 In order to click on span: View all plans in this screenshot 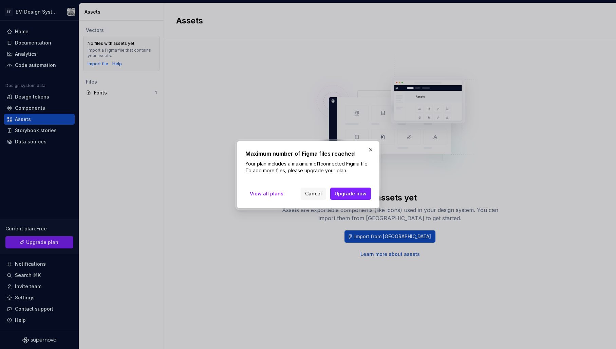, I will do `click(266, 193)`.